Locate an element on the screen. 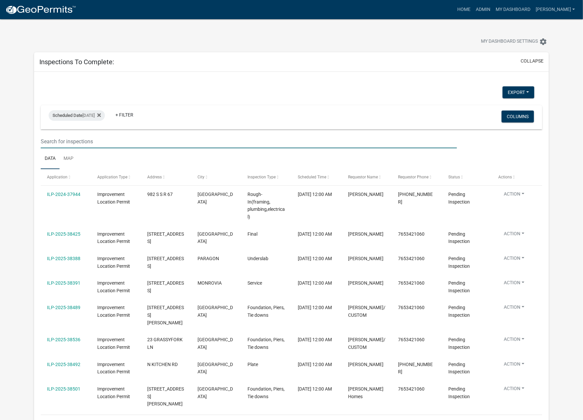  span: Jack De Rosett is located at coordinates (366, 194).